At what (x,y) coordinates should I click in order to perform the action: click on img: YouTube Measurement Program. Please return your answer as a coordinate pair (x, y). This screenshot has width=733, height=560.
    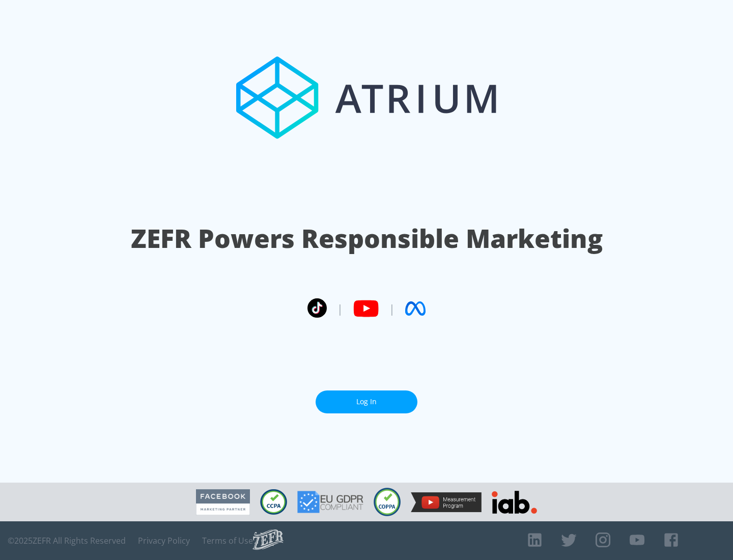
    Looking at the image, I should click on (446, 503).